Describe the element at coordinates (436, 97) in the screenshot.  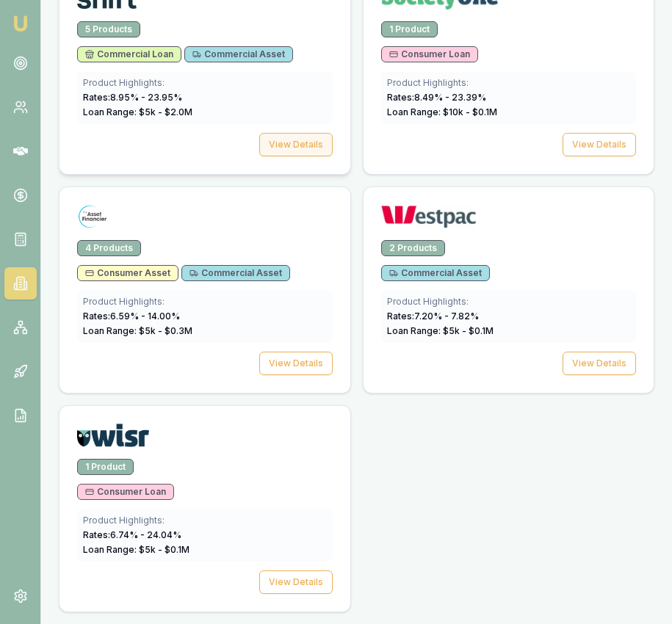
I see `span: Rates: 8.49 % - 23.39 %` at that location.